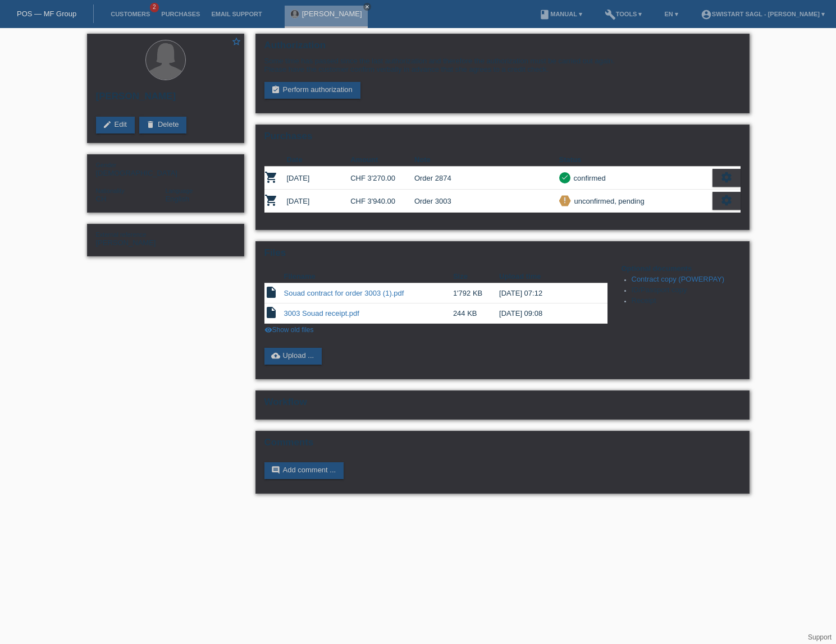  I want to click on i: check, so click(565, 177).